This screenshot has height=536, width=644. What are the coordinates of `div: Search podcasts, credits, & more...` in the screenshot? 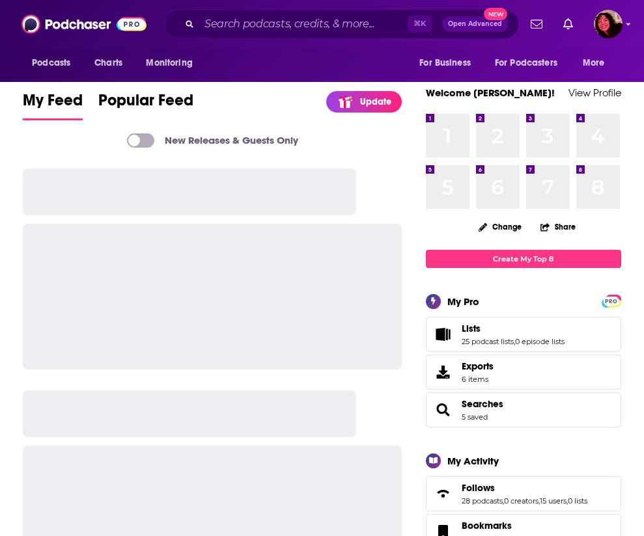 It's located at (341, 24).